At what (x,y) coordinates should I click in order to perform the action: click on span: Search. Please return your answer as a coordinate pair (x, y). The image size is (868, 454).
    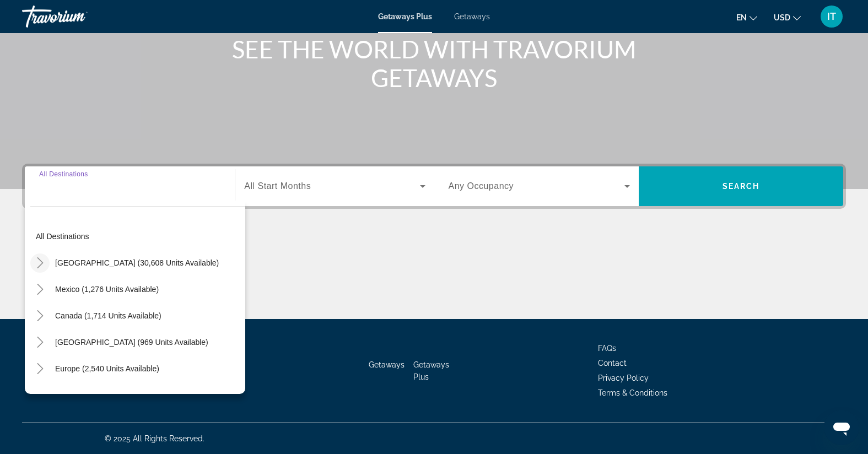
    Looking at the image, I should click on (741, 186).